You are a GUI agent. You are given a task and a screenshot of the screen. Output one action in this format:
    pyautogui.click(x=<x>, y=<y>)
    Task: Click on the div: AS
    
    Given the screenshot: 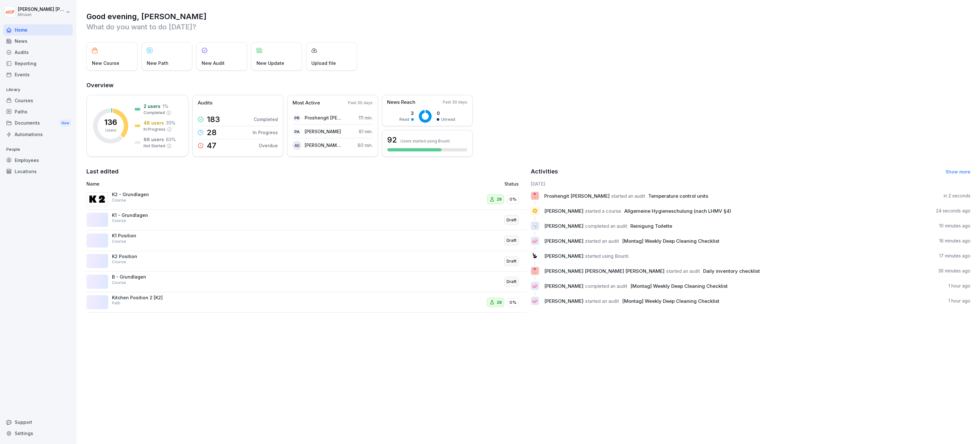 What is the action you would take?
    pyautogui.click(x=297, y=145)
    